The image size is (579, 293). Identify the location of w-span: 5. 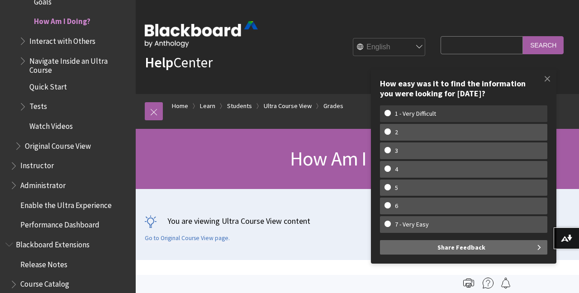
(396, 188).